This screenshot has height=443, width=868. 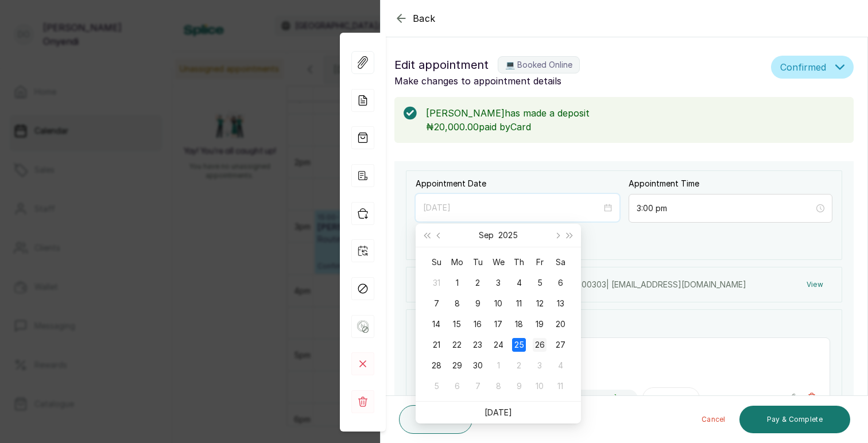 What do you see at coordinates (519, 345) in the screenshot?
I see `div: 25` at bounding box center [519, 345].